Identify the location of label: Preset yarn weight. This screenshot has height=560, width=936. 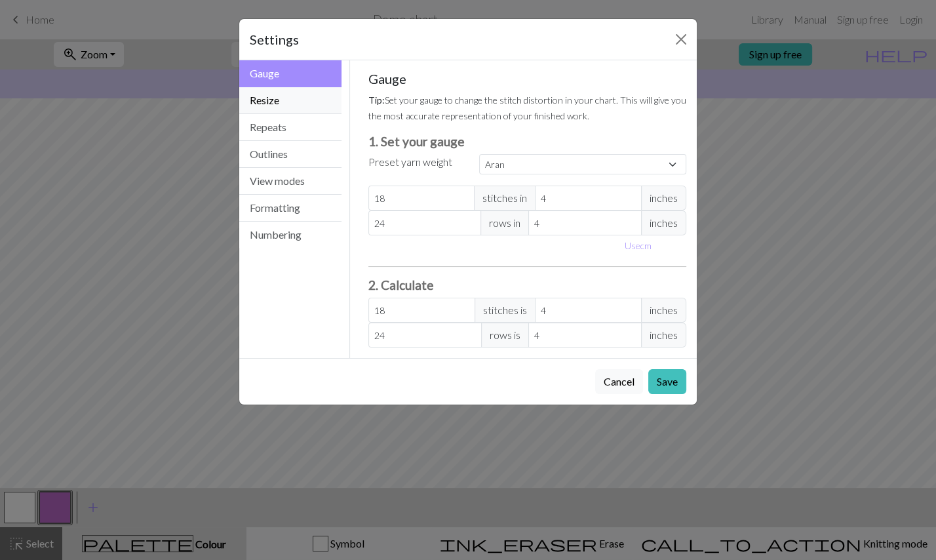
(411, 162).